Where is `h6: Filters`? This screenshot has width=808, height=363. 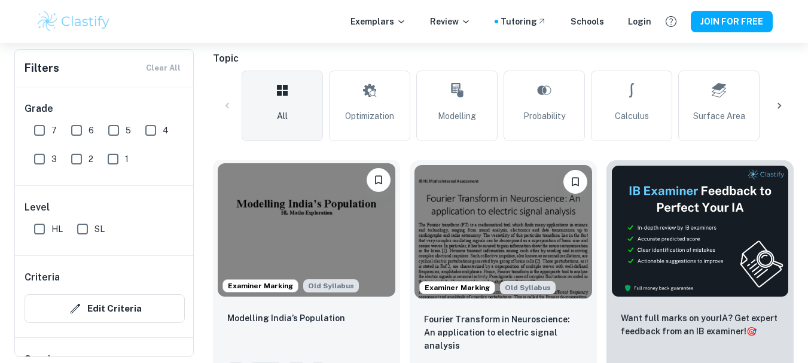
h6: Filters is located at coordinates (42, 68).